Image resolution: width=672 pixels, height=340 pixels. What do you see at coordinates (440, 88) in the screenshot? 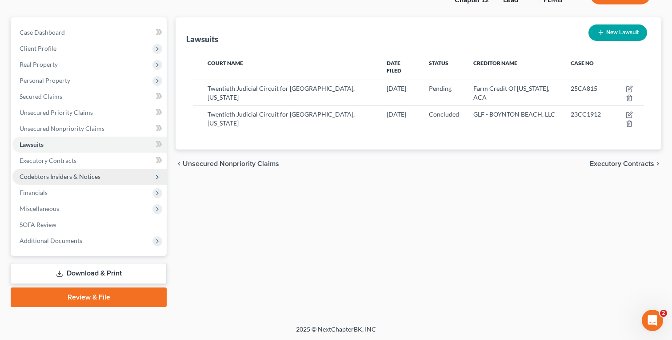
I see `span: Pending` at bounding box center [440, 88].